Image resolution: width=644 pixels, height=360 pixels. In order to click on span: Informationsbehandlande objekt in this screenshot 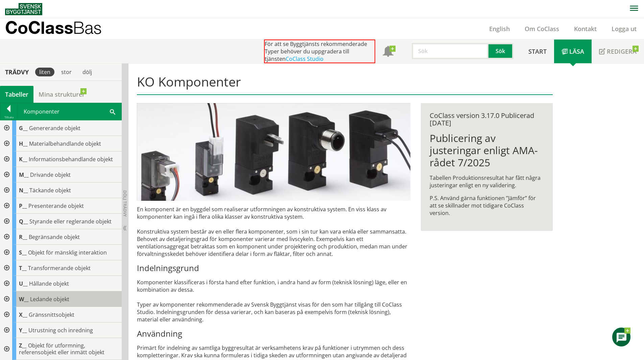, I will do `click(71, 159)`.